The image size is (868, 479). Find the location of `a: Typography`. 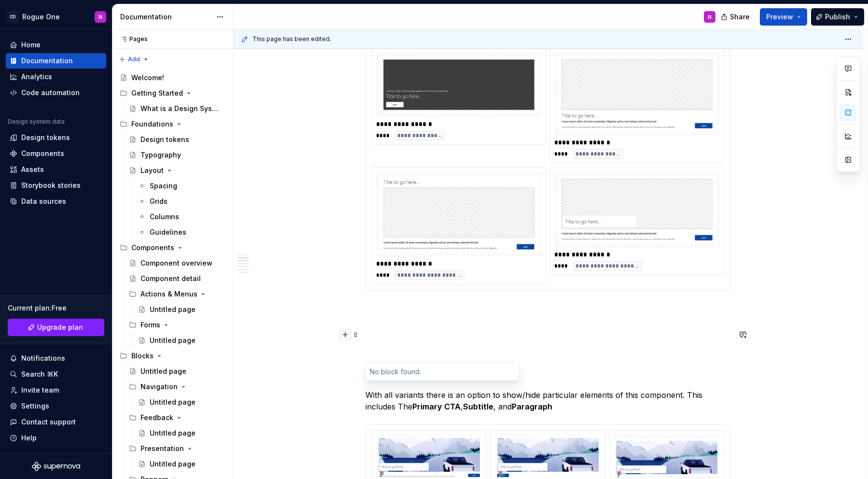

a: Typography is located at coordinates (177, 155).